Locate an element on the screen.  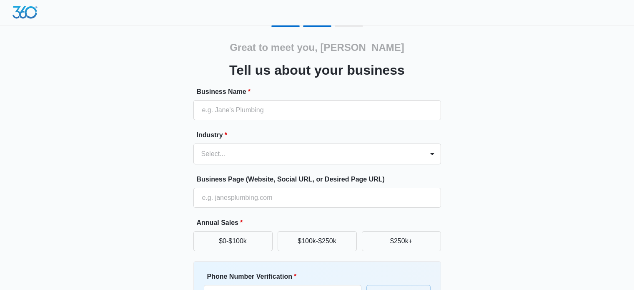
button: $100k-$250k is located at coordinates (317, 241).